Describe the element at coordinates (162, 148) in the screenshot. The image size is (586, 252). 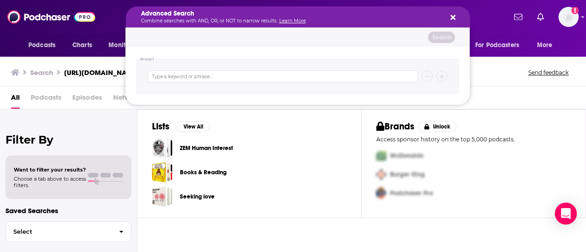
I see `span: ZEM Human Interest` at that location.